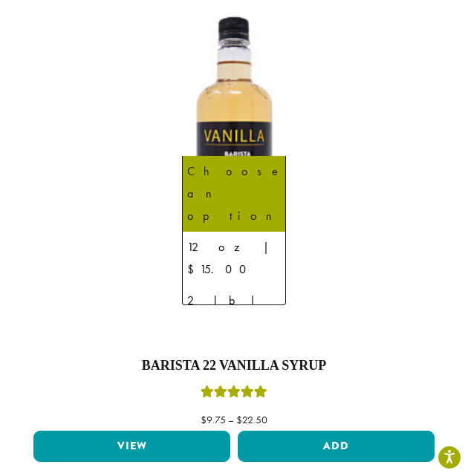 This screenshot has height=476, width=468. I want to click on div: 2 lb | $38.75, so click(234, 312).